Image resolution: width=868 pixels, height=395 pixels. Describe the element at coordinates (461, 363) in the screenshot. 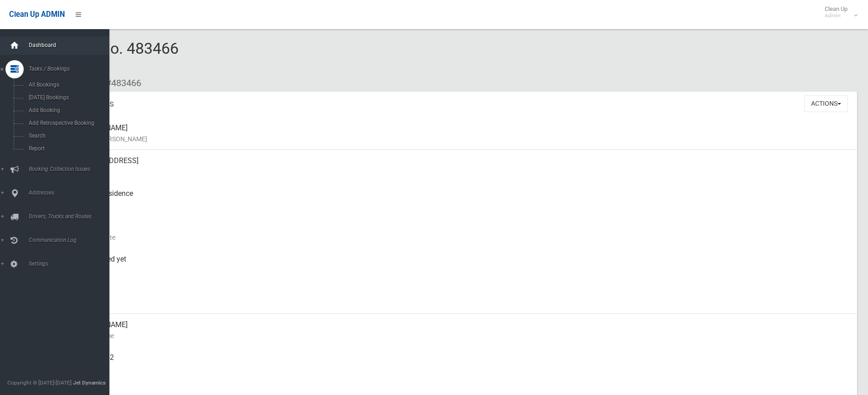

I see `div: 0430034842` at that location.